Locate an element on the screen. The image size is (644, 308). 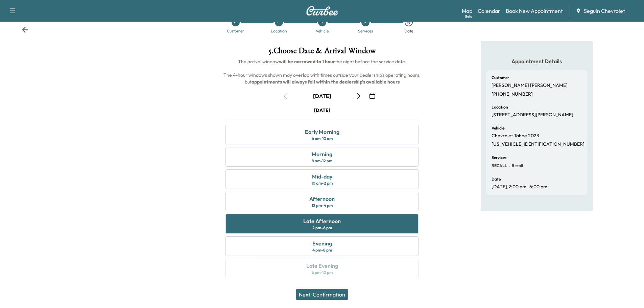
div: Date is located at coordinates (409, 31).